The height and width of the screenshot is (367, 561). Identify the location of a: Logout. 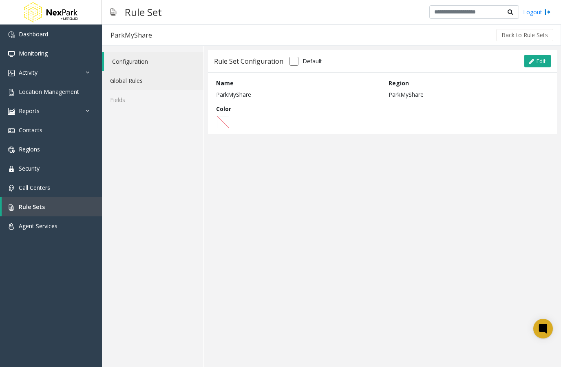
(537, 12).